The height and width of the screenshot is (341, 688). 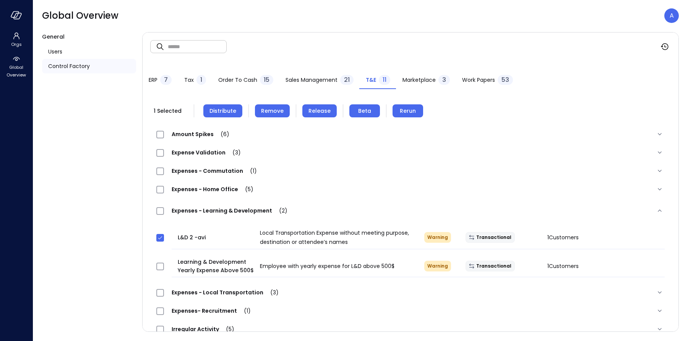 What do you see at coordinates (55, 52) in the screenshot?
I see `span: Users` at bounding box center [55, 52].